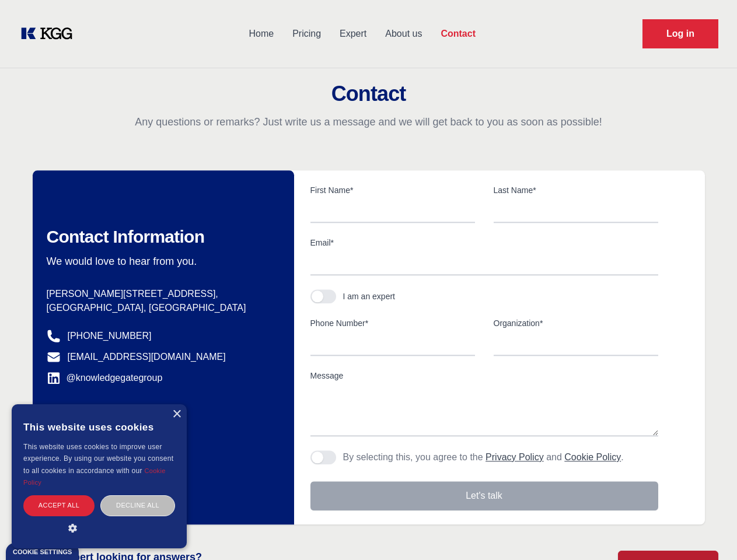 Image resolution: width=737 pixels, height=560 pixels. I want to click on a: Pricing, so click(306, 34).